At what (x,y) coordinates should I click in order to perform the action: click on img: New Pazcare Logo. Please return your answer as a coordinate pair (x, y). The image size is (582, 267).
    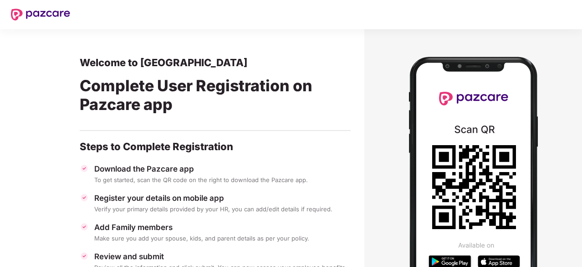
    Looking at the image, I should click on (41, 15).